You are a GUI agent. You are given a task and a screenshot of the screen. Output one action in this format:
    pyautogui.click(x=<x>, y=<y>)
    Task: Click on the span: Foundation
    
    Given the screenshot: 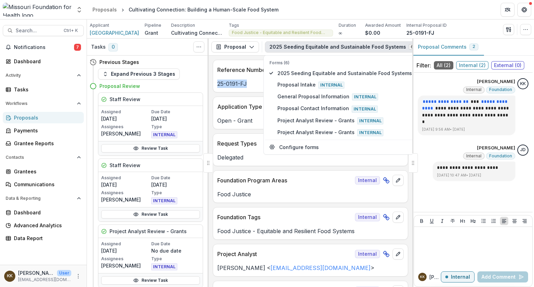 What is the action you would take?
    pyautogui.click(x=501, y=156)
    